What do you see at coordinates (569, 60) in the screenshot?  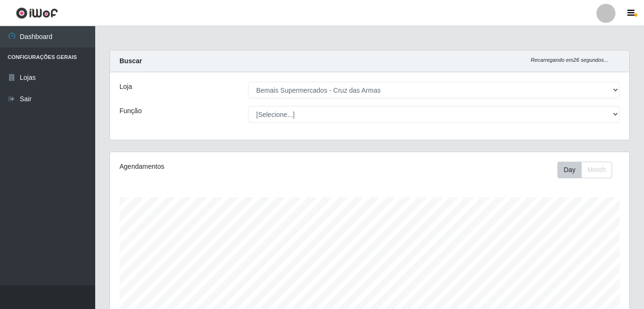 I see `i: Recarregando em 26 segundos...` at bounding box center [569, 60].